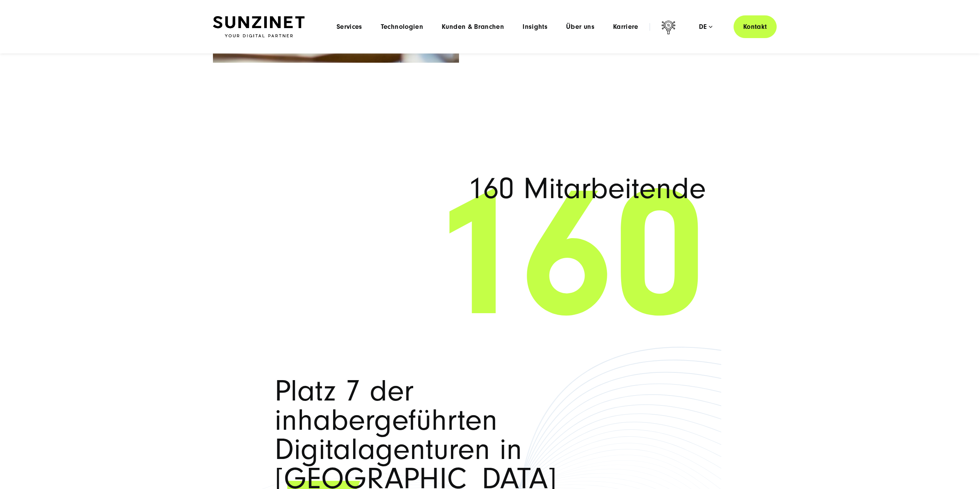  I want to click on a: Insights, so click(535, 27).